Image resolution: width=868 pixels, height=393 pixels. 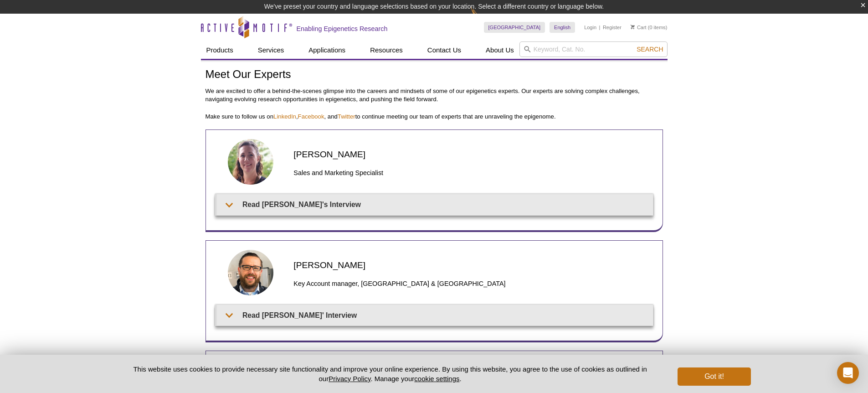 I want to click on img: Your Cart, so click(x=632, y=27).